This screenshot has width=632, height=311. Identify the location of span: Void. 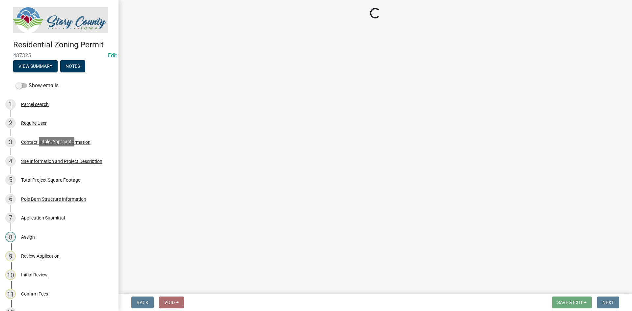
(170, 302).